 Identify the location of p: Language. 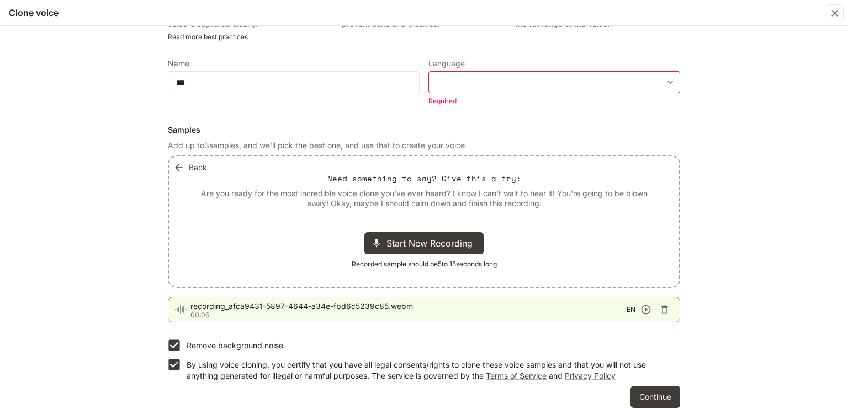
(447, 64).